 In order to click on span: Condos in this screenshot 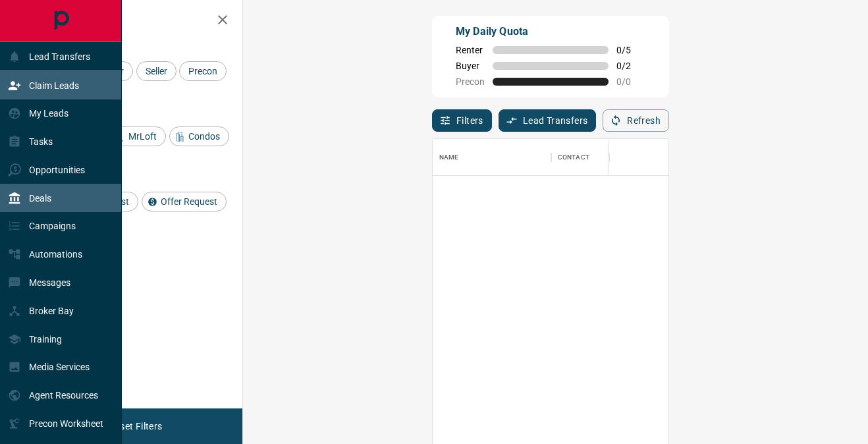, I will do `click(204, 136)`.